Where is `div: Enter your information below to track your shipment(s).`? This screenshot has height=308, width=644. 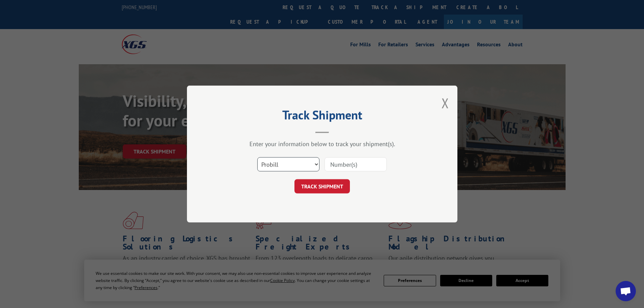
div: Enter your information below to track your shipment(s). is located at coordinates (322, 143).